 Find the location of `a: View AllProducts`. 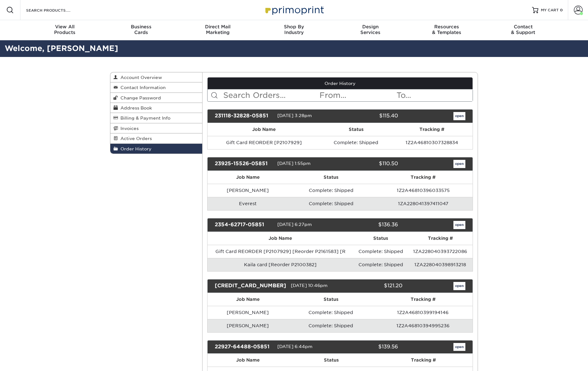

a: View AllProducts is located at coordinates (64, 30).